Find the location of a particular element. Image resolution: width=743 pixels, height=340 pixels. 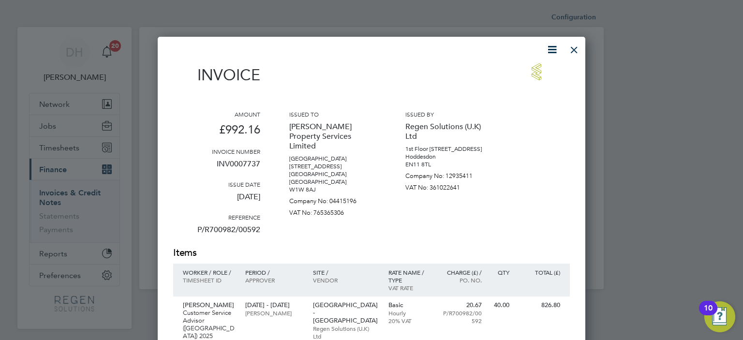

h3: Invoice number is located at coordinates (217, 151).